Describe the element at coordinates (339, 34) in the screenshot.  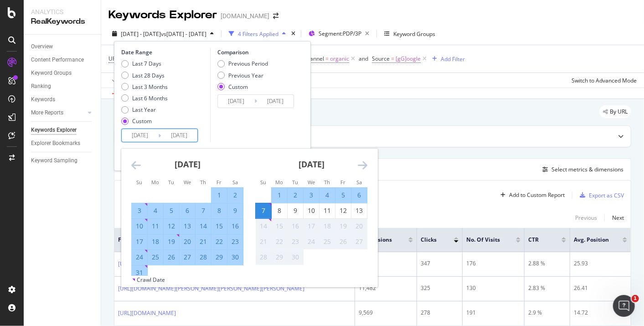
I see `button: Segment:PDP/3P` at that location.